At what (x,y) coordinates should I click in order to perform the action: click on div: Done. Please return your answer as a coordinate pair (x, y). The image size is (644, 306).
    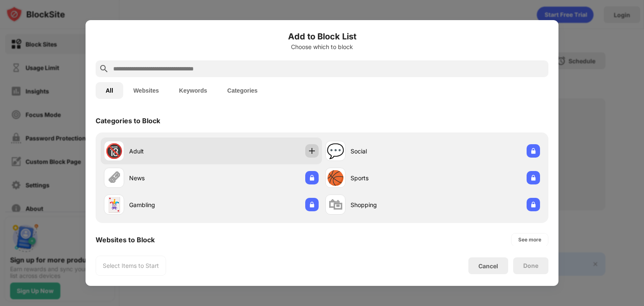
    Looking at the image, I should click on (531, 265).